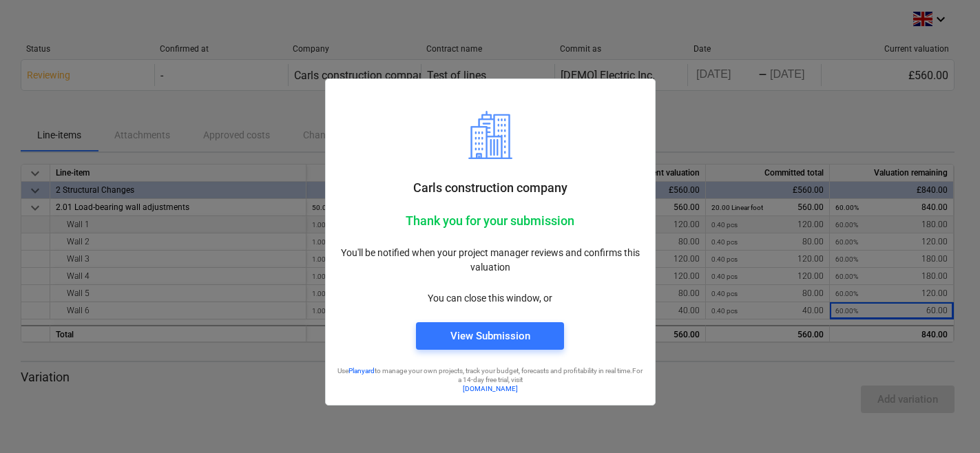 The image size is (980, 453). What do you see at coordinates (490, 337) in the screenshot?
I see `button: View Submission` at bounding box center [490, 337].